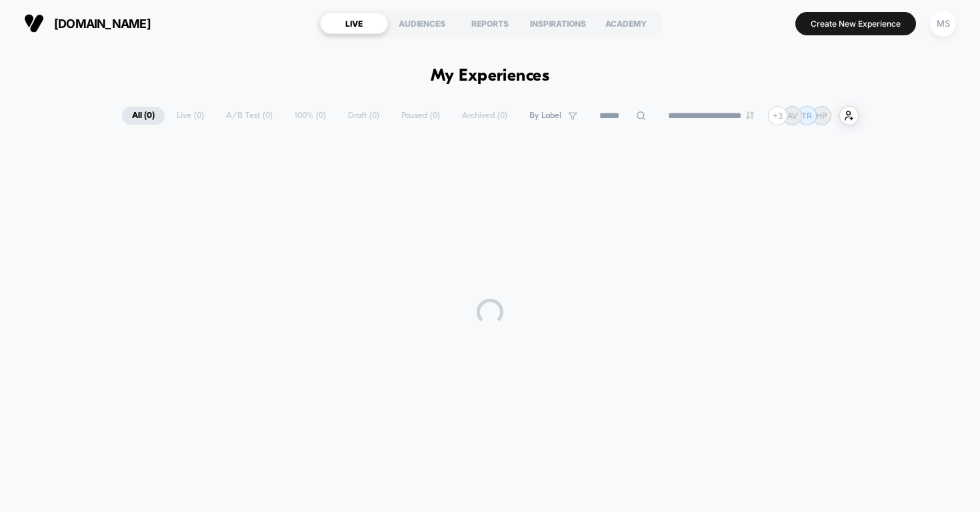 The height and width of the screenshot is (512, 980). I want to click on div: + 3, so click(777, 116).